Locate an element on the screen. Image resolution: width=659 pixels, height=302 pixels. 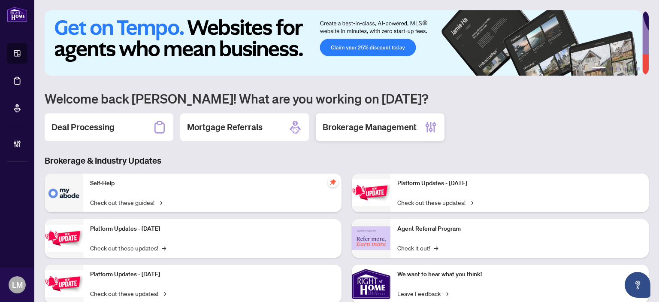
a: Check it out!→ is located at coordinates (418, 248).